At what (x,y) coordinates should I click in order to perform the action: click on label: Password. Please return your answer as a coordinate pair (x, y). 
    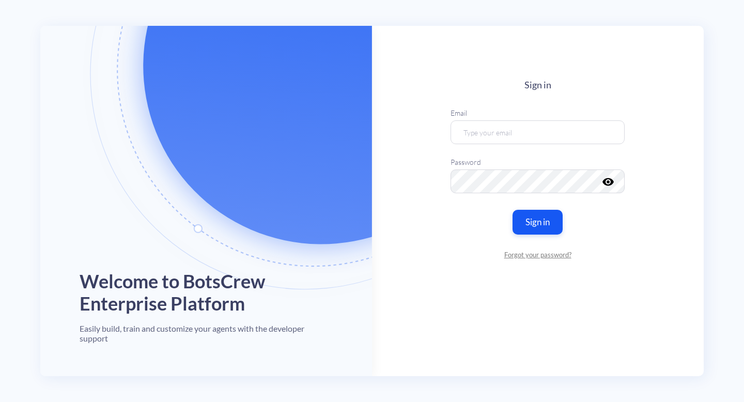
    Looking at the image, I should click on (538, 162).